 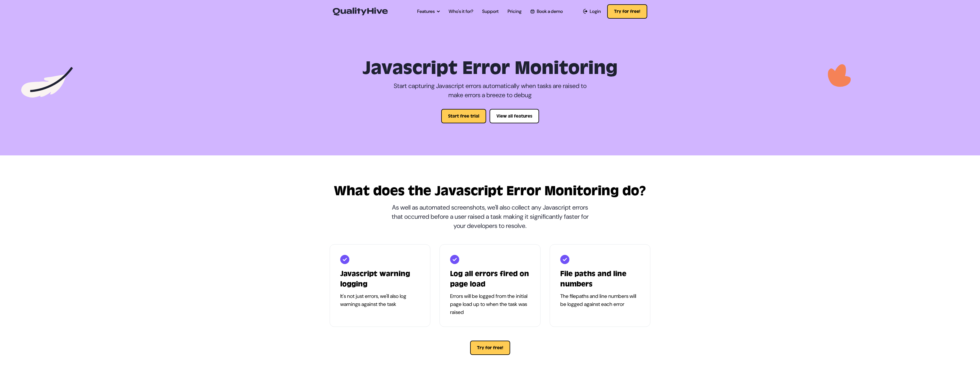 What do you see at coordinates (600, 279) in the screenshot?
I see `h3: File paths and line numbers` at bounding box center [600, 279].